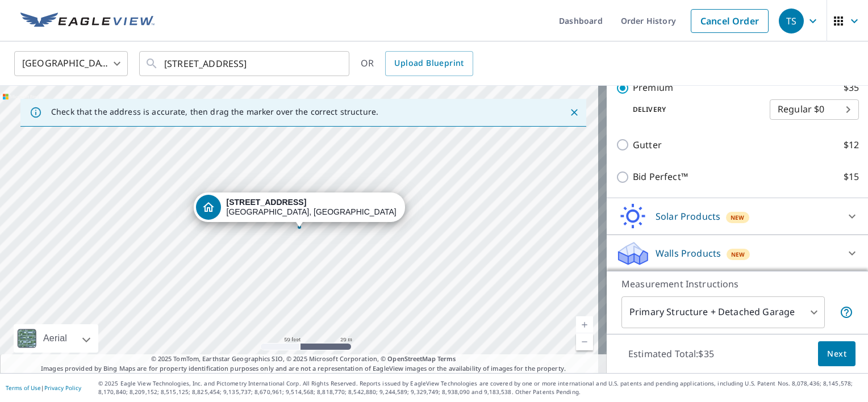 The image size is (868, 402). I want to click on img: EV Logo, so click(87, 21).